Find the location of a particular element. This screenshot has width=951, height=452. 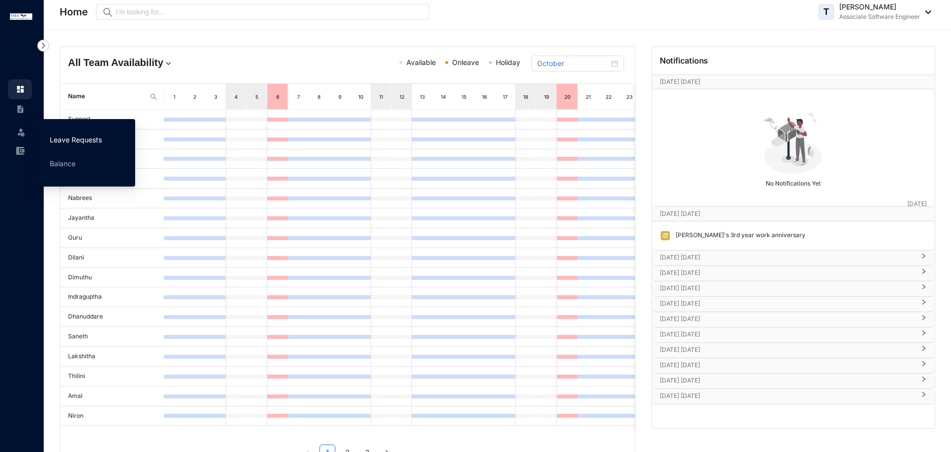

img: dropdown-black.8e83cc76930a90b1a4fdb6d089b7bf3a.svg is located at coordinates (925, 12).